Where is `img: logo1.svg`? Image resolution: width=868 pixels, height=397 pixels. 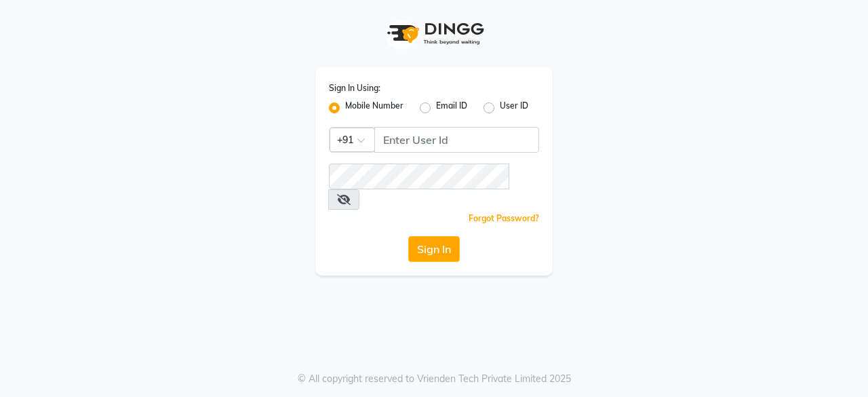
img: logo1.svg is located at coordinates (434, 33).